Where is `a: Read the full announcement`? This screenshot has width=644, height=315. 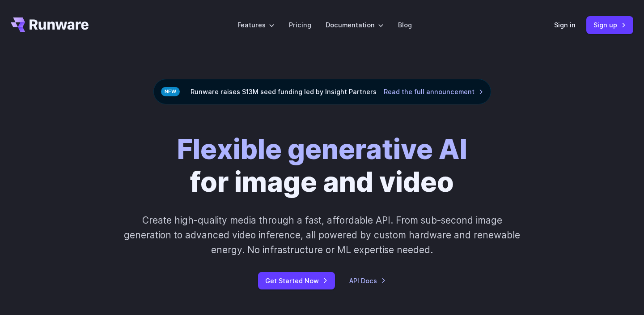
a: Read the full announcement is located at coordinates (434, 91).